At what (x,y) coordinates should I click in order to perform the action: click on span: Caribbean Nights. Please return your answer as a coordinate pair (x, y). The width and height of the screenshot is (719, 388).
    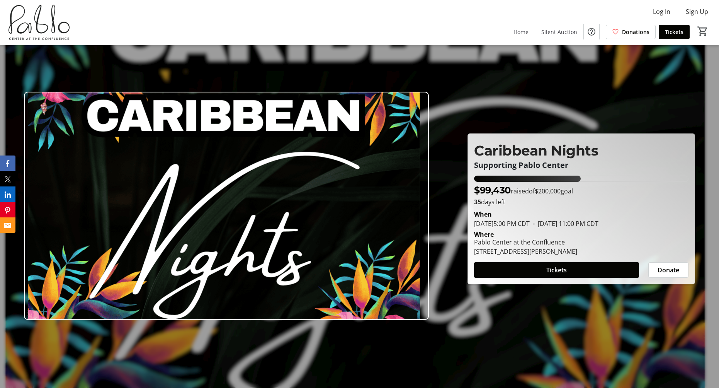
    Looking at the image, I should click on (536, 150).